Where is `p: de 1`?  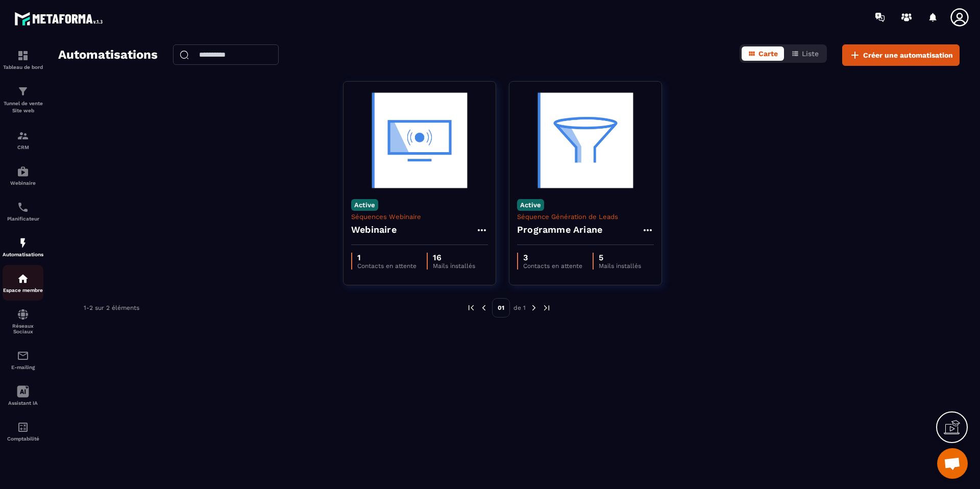
p: de 1 is located at coordinates (519, 307).